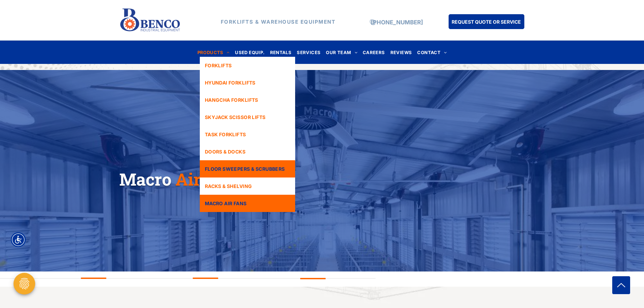 The image size is (644, 308). I want to click on span: PRODUCTS, so click(214, 52).